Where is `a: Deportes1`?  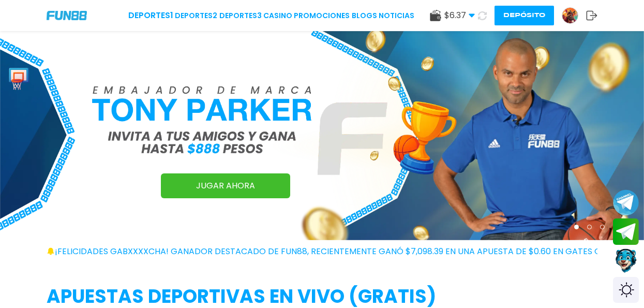 a: Deportes1 is located at coordinates (150, 16).